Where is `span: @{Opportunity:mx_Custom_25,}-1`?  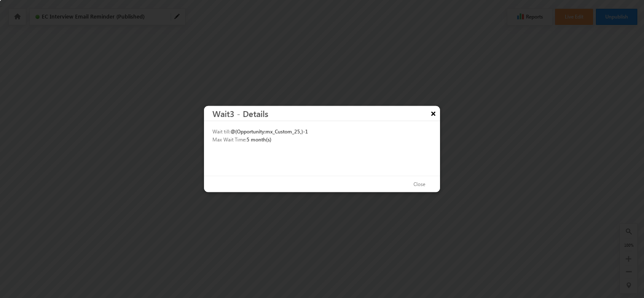
span: @{Opportunity:mx_Custom_25,}-1 is located at coordinates (270, 131).